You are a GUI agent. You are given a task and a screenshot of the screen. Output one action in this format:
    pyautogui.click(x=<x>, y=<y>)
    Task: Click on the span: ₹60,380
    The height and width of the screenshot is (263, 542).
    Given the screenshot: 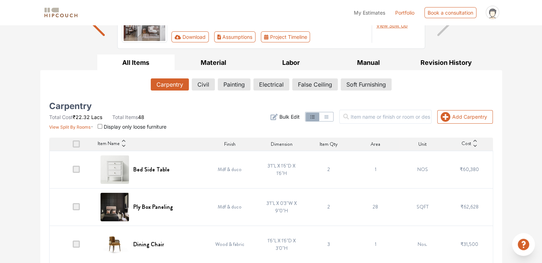 What is the action you would take?
    pyautogui.click(x=469, y=169)
    